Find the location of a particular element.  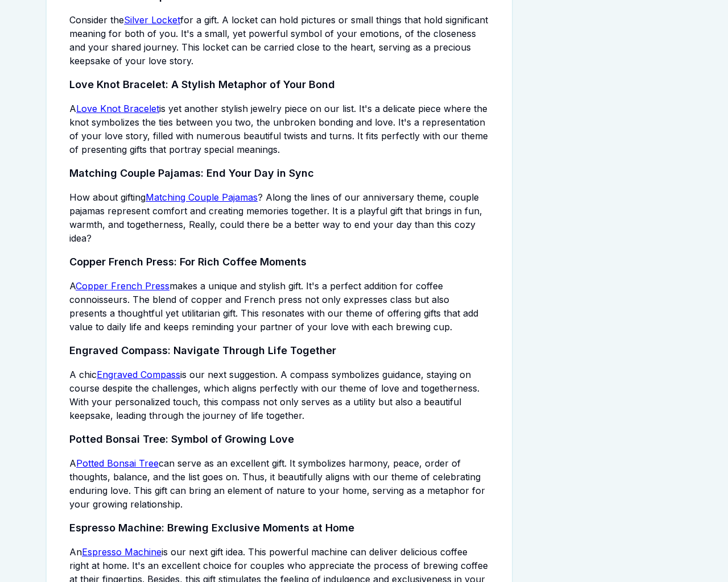

h3: Copper French Press: For Rich Coffee Moments is located at coordinates (279, 262).